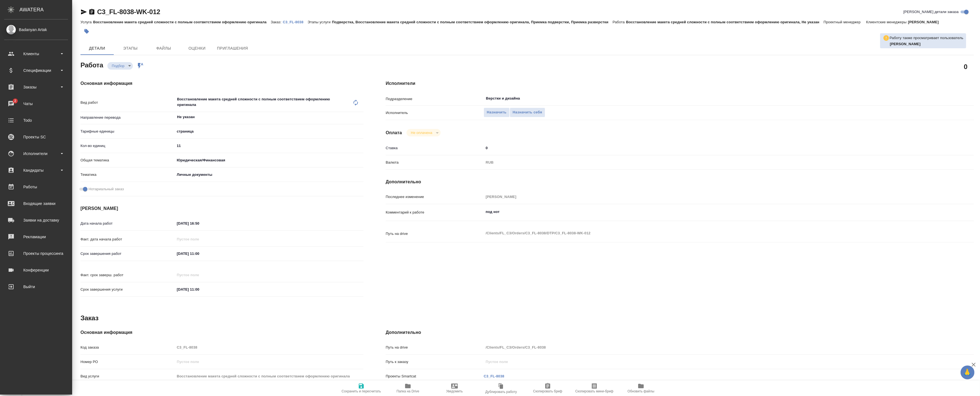 The image size is (980, 396). What do you see at coordinates (435, 148) in the screenshot?
I see `p: Ставка` at bounding box center [435, 148].